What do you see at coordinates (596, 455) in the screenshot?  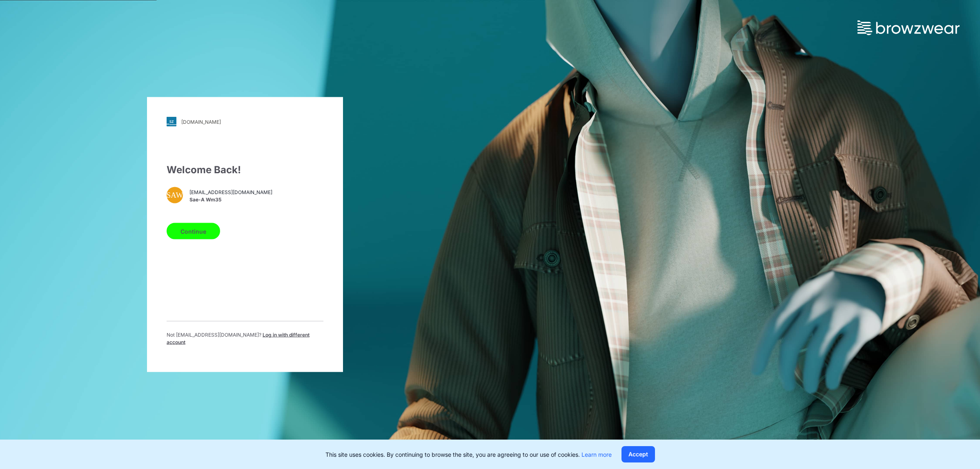 I see `a: Learn more` at bounding box center [596, 455].